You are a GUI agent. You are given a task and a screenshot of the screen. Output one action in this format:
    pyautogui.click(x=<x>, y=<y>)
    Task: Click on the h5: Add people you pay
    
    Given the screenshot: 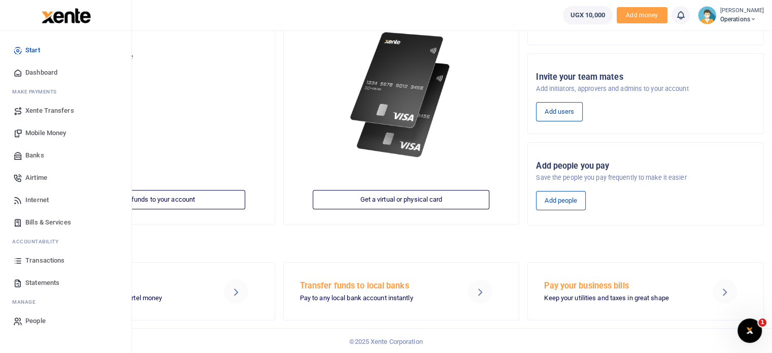 What is the action you would take?
    pyautogui.click(x=646, y=166)
    